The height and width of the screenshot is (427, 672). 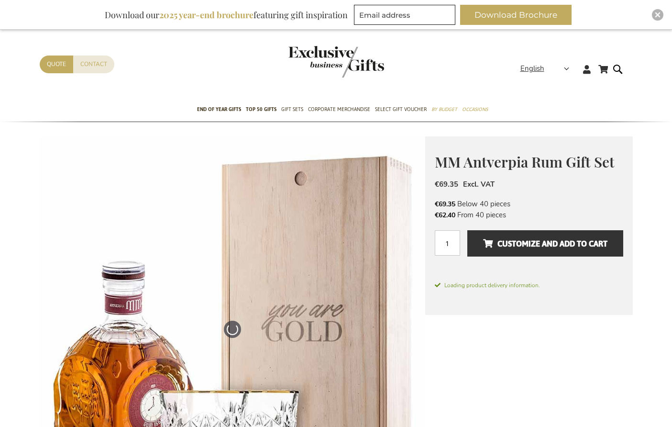 What do you see at coordinates (56, 64) in the screenshot?
I see `a: Quote` at bounding box center [56, 64].